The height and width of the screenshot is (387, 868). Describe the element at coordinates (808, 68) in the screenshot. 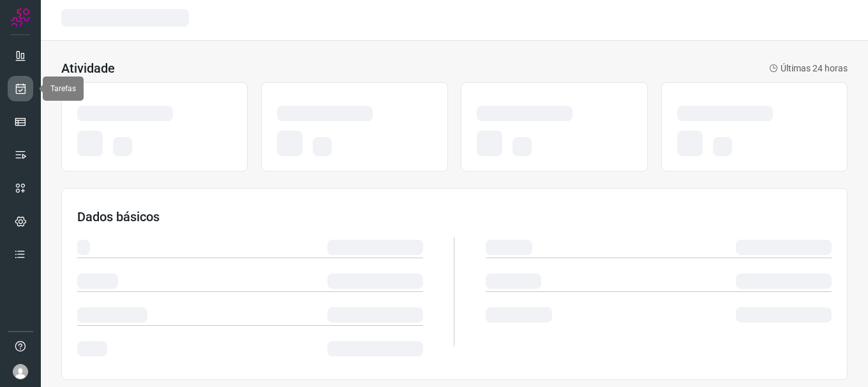

I see `p: Últimas 24 horas` at that location.